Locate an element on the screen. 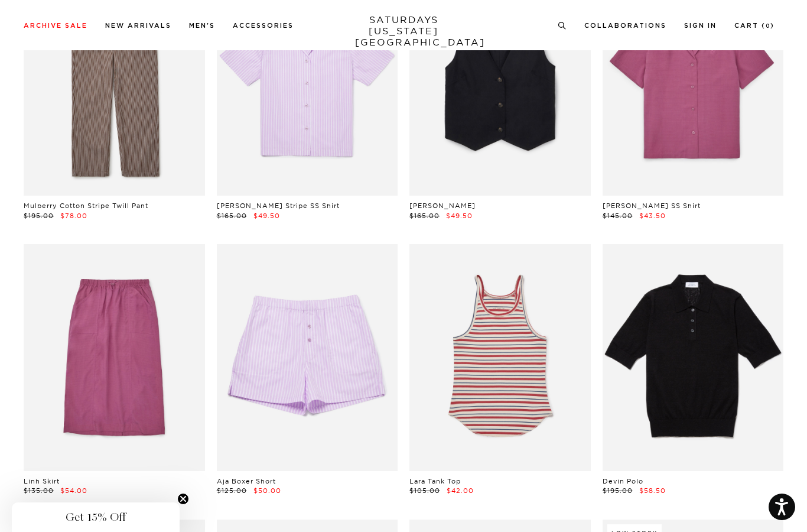 The image size is (807, 532). a: Mulberry Cotton Stripe Twill Pant is located at coordinates (86, 206).